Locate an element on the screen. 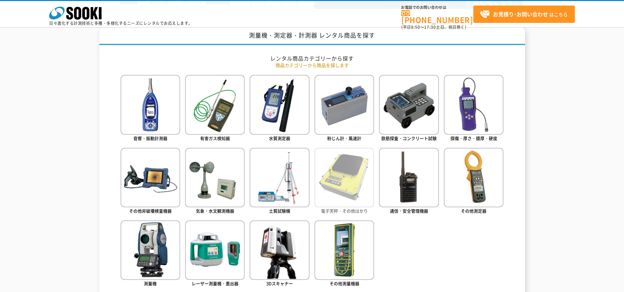 The height and width of the screenshot is (292, 624). img: その他測量機器 is located at coordinates (344, 250).